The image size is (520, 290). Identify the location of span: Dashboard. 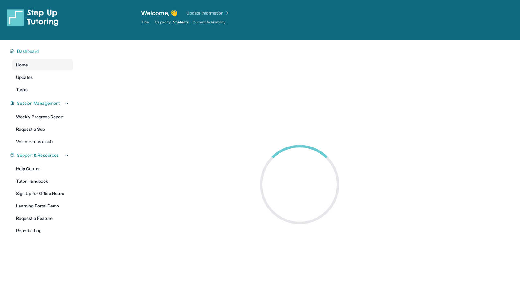
(28, 51).